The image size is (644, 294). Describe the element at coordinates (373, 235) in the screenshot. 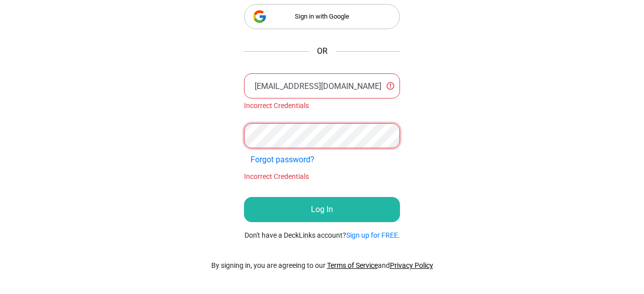

I see `a: Sign up for FREE.` at that location.